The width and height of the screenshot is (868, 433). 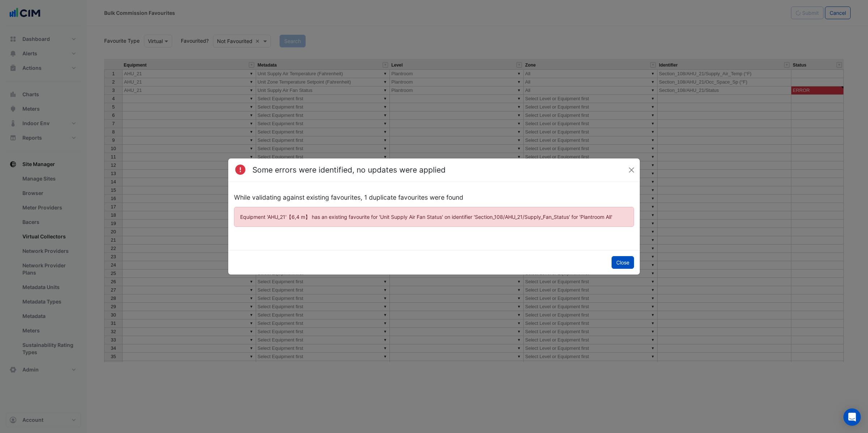 I want to click on ngb-alert: Equipment 'AHU_21'​【6,4 m】 has an existing favourite for 'Unit Supply Air Fan Status' on identifi..., so click(x=434, y=217).